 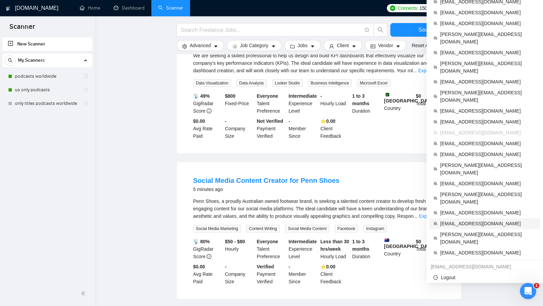 What do you see at coordinates (254, 45) in the screenshot?
I see `button: barsJob Categorycaret-down` at bounding box center [254, 45].